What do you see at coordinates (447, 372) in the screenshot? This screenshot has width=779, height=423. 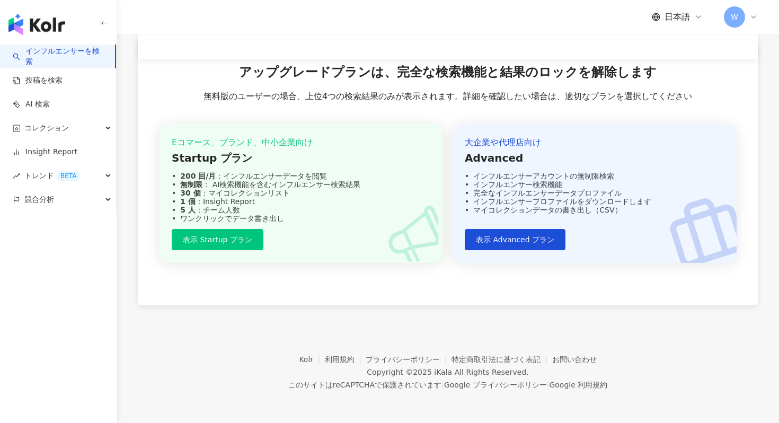 I see `div: Copyright © 2025 All Rights Reserved.` at bounding box center [447, 372].